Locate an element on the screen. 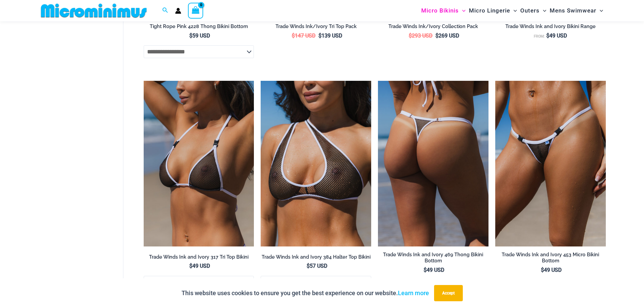 This screenshot has width=644, height=308. a: Learn more is located at coordinates (413, 293).